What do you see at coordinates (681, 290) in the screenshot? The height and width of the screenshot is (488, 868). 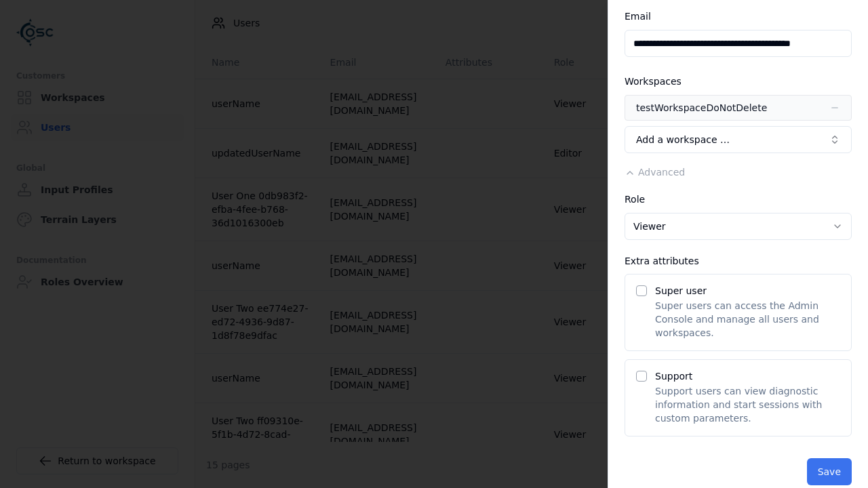 I see `label: Super user` at bounding box center [681, 290].